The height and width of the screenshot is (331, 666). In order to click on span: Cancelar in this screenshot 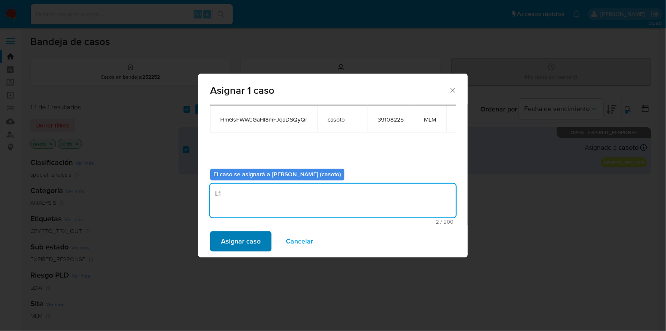, I will do `click(299, 242)`.